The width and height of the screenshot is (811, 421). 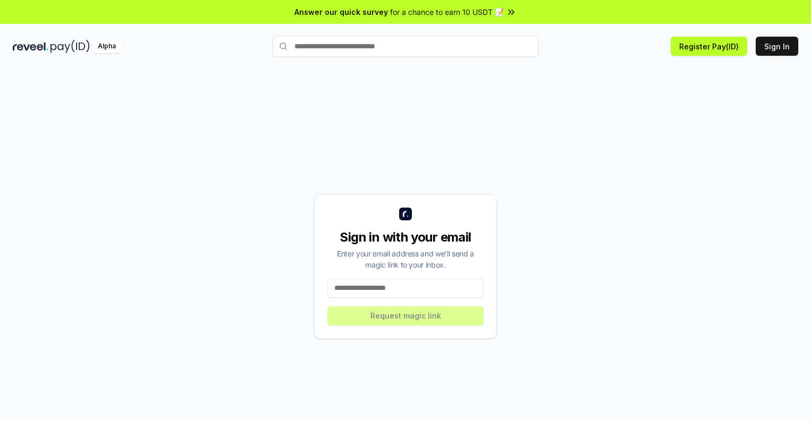 What do you see at coordinates (777, 46) in the screenshot?
I see `button: Sign In` at bounding box center [777, 46].